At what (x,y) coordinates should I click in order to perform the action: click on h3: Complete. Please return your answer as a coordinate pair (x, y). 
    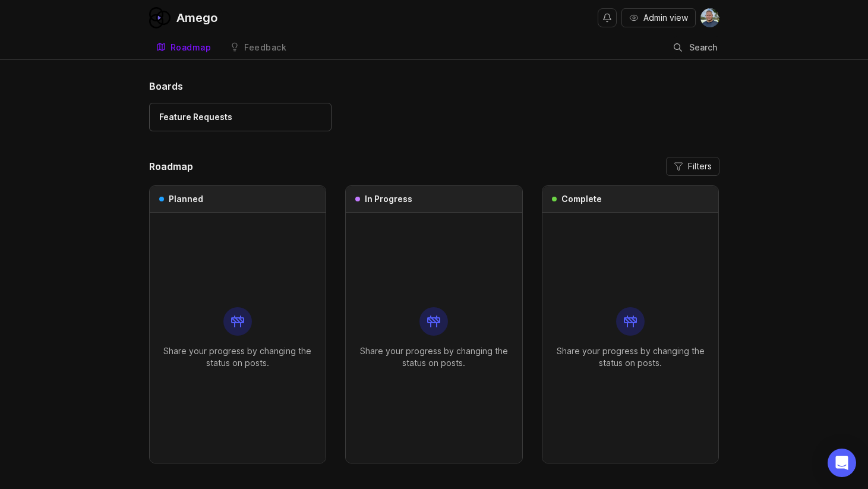
    Looking at the image, I should click on (582, 199).